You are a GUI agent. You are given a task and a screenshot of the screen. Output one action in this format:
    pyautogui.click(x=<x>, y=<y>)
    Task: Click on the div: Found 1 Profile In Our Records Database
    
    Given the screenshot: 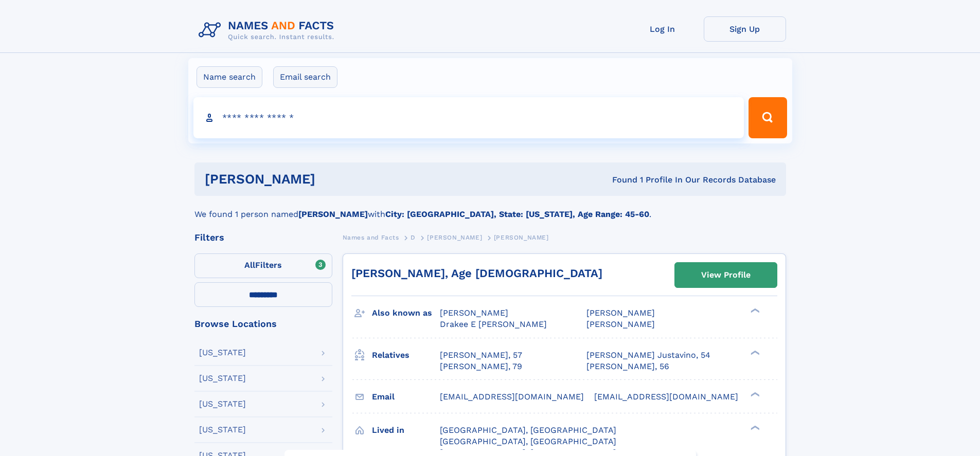 What is the action you would take?
    pyautogui.click(x=620, y=180)
    